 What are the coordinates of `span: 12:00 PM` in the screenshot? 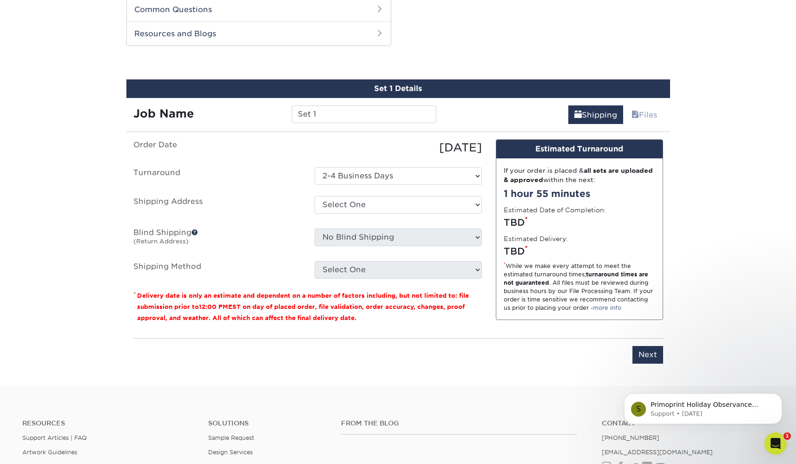 It's located at (213, 307).